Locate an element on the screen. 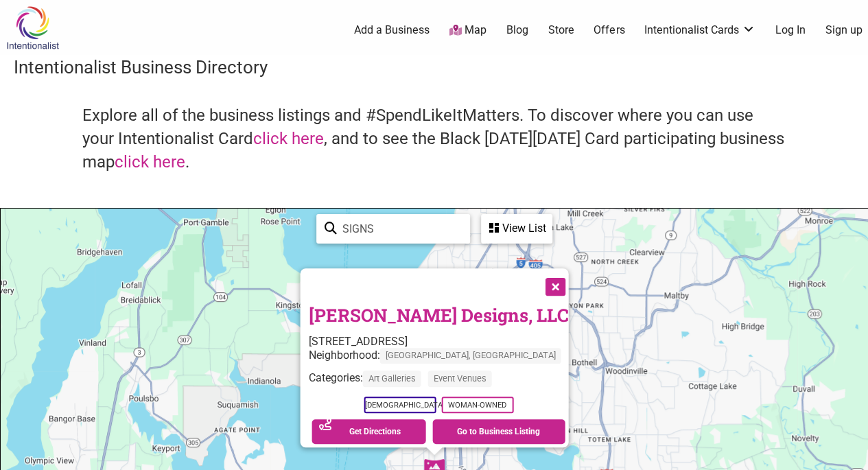 The image size is (868, 470). h4: Explore all of the business listings and #SpendLikeItMatters. To discover where you can use your ... is located at coordinates (433, 139).